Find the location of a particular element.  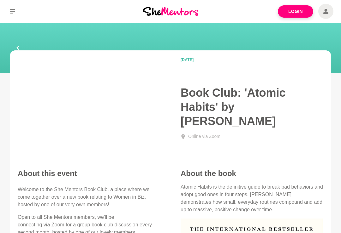

p: Atomic Habits is the definitive guide to break bad behaviors and adopt good ones in four steps. [... is located at coordinates (252, 199).